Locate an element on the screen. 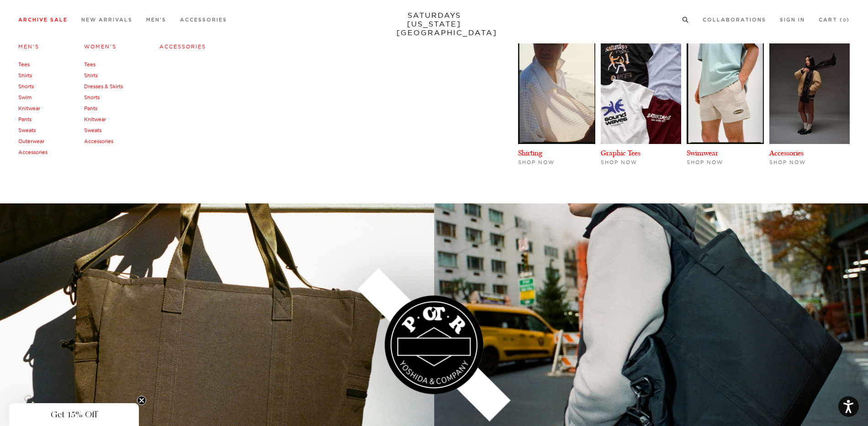  a: Shirting is located at coordinates (530, 153).